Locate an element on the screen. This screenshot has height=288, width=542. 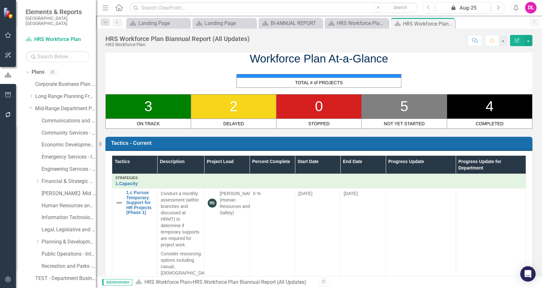
div: DL is located at coordinates (531, 8).